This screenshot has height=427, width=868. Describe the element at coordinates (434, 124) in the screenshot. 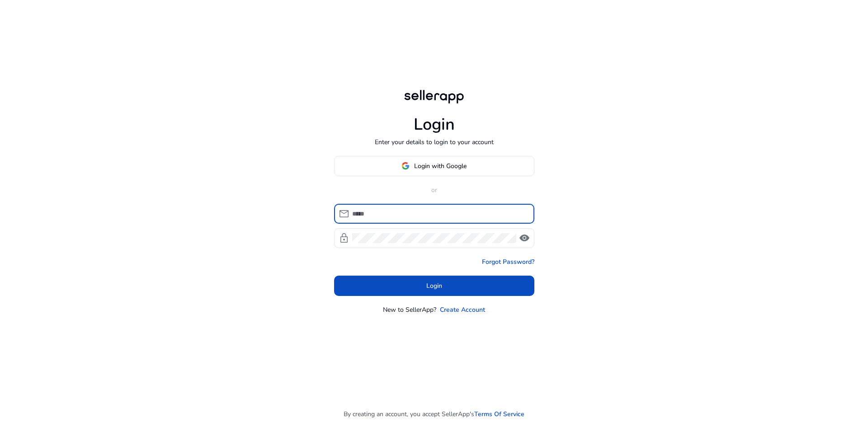

I see `h1: Login` at that location.